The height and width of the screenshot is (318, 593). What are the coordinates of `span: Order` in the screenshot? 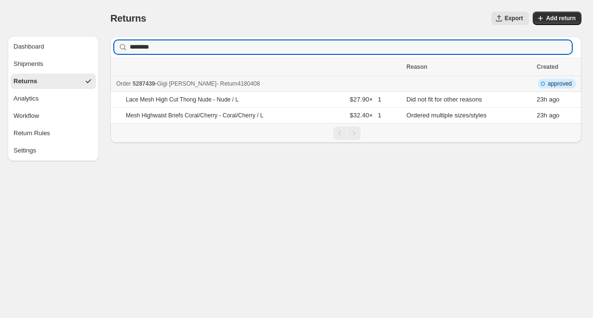 It's located at (123, 84).